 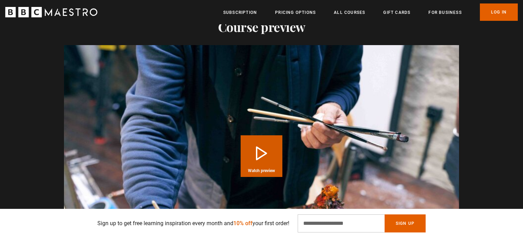 I want to click on a: All Courses, so click(x=349, y=13).